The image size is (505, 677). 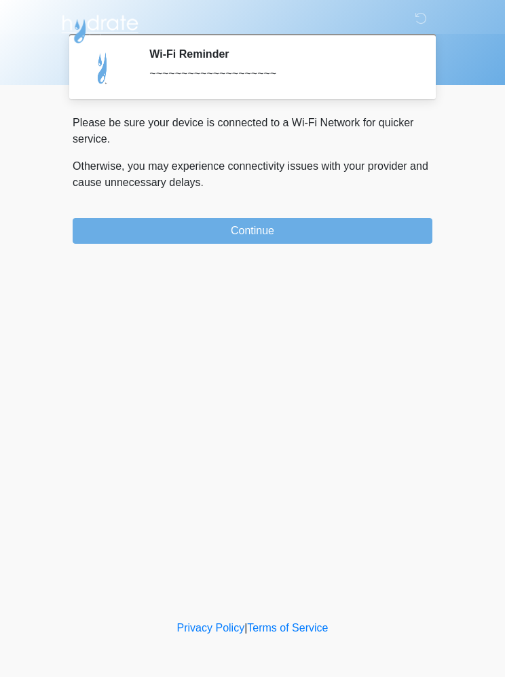 I want to click on p: Please be sure your device is connected to a Wi-Fi Network for quicker service., so click(x=252, y=131).